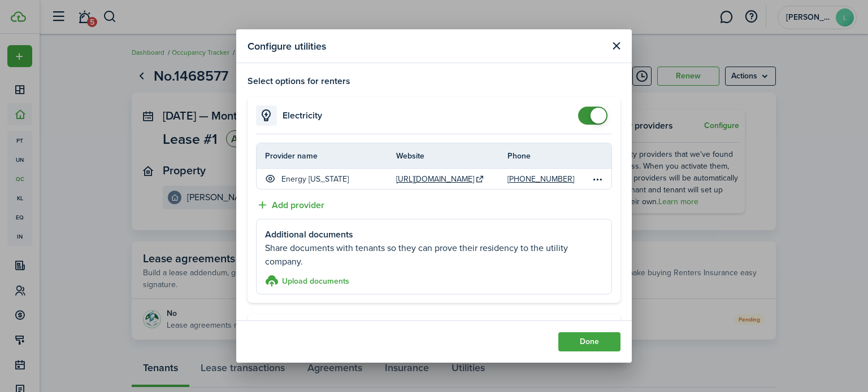 Image resolution: width=868 pixels, height=392 pixels. What do you see at coordinates (434, 82) in the screenshot?
I see `p: Select options for renters` at bounding box center [434, 82].